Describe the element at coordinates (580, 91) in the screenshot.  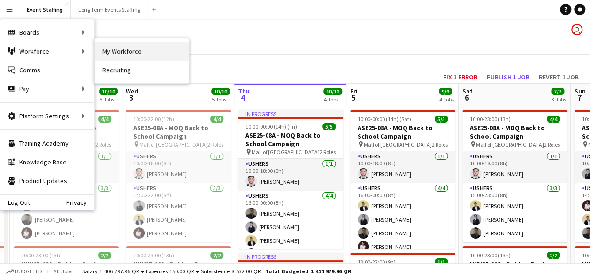
I see `span: Sun` at that location.